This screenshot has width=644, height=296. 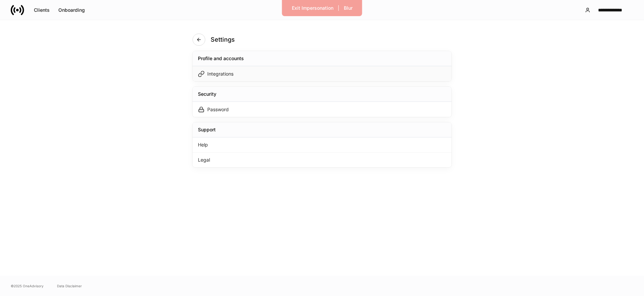 I want to click on div: Password, so click(x=218, y=110).